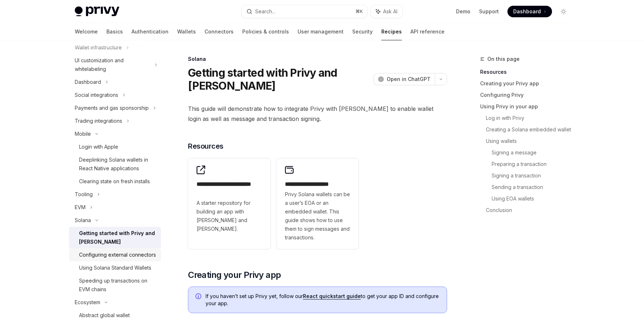 Image resolution: width=644 pixels, height=320 pixels. What do you see at coordinates (118, 164) in the screenshot?
I see `div: Deeplinking Solana wallets in React Native applications` at bounding box center [118, 164].